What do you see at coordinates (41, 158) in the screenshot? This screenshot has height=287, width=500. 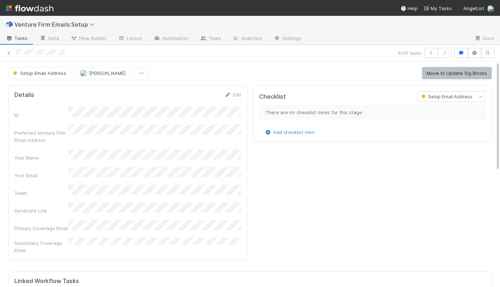 I see `div: Your Name` at bounding box center [41, 158].